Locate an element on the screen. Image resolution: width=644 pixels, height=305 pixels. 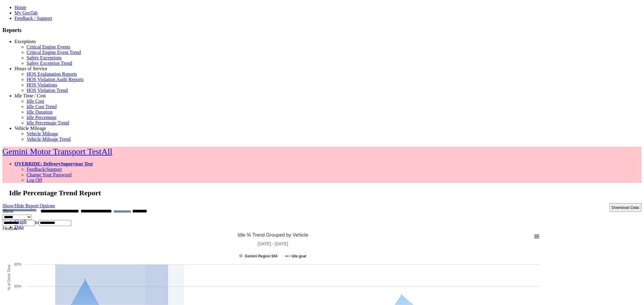
a: Change Your Password is located at coordinates (49, 175).